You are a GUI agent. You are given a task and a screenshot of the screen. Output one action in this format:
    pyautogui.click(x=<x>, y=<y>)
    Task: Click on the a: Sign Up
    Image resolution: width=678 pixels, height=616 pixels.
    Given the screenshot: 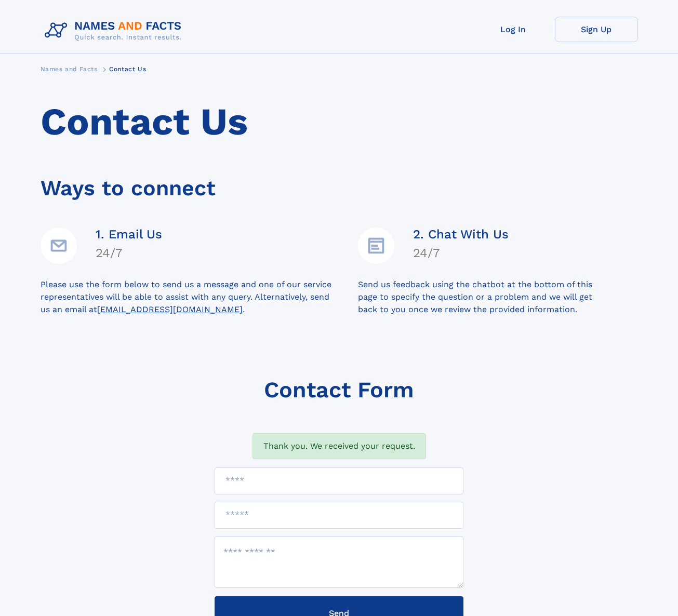 What is the action you would take?
    pyautogui.click(x=596, y=29)
    